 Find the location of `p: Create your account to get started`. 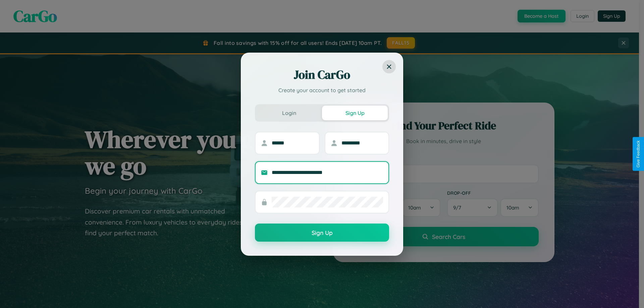

p: Create your account to get started is located at coordinates (322, 90).